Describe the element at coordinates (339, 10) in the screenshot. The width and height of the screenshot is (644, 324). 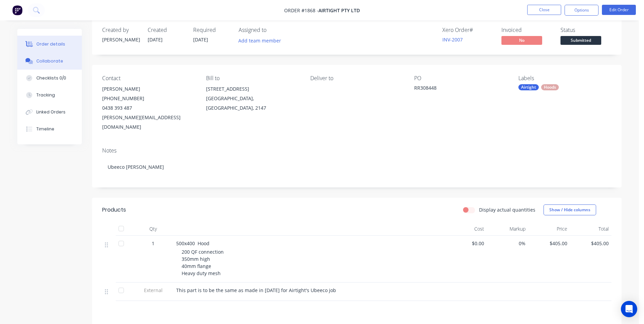
I see `span: Airtight Pty Ltd` at that location.